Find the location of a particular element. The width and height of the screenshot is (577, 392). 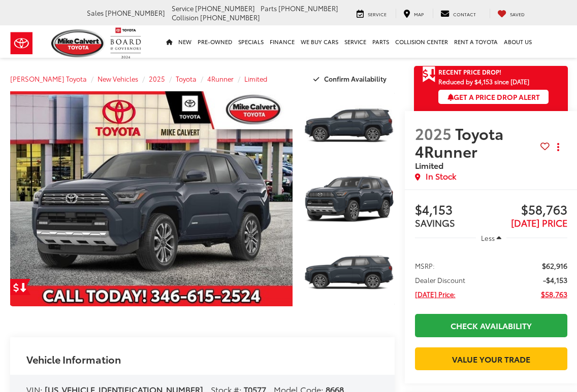

span: Sales is located at coordinates (95, 13).